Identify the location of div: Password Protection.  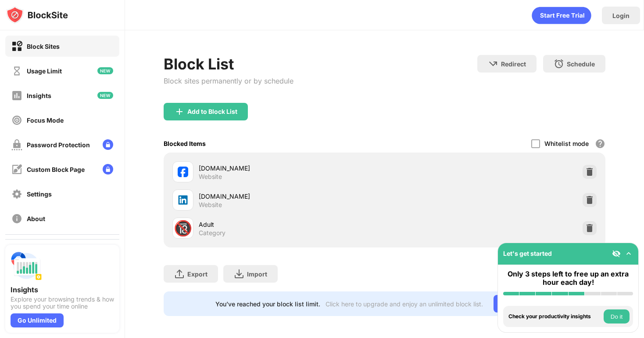
(58, 145).